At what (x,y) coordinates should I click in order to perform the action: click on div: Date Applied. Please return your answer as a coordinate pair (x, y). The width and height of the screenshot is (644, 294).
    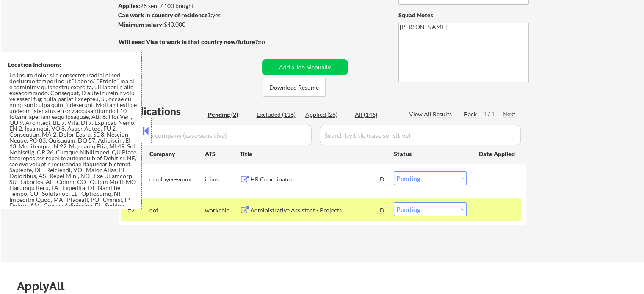
    Looking at the image, I should click on (498, 154).